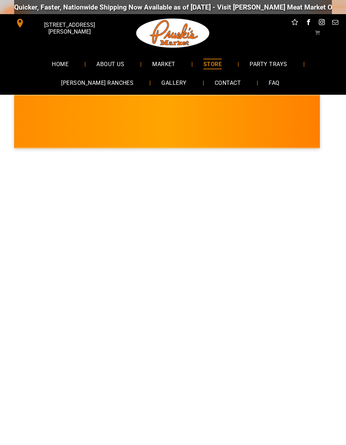  I want to click on a: PARTY TRAYS, so click(268, 64).